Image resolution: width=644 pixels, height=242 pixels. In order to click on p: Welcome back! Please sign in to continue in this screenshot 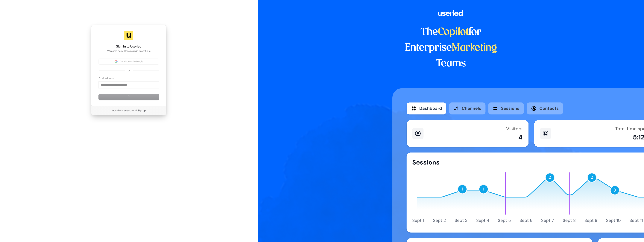, I will do `click(129, 51)`.